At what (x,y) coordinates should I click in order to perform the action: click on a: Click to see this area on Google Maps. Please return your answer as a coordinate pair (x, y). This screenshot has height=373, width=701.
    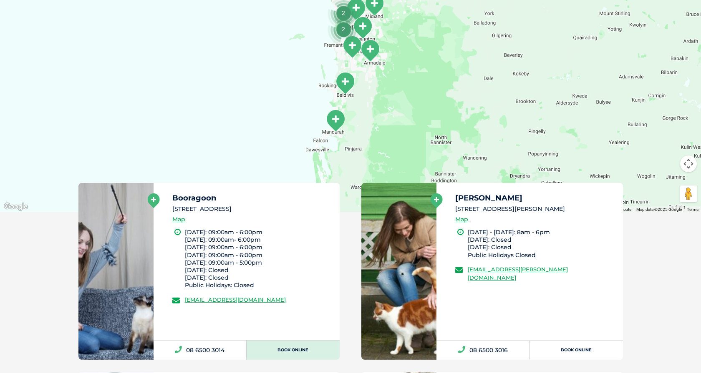
    Looking at the image, I should click on (16, 207).